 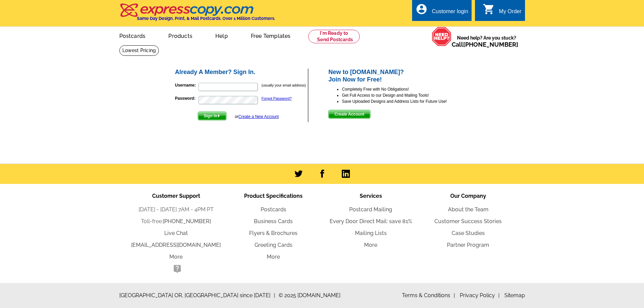 What do you see at coordinates (273, 244) in the screenshot?
I see `a: Greeting Cards` at bounding box center [273, 244].